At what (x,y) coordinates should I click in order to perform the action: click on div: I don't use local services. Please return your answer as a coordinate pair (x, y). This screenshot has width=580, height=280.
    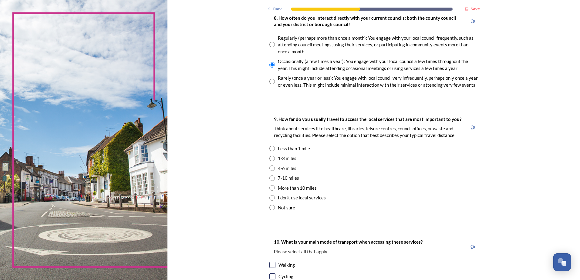
    Looking at the image, I should click on (302, 198).